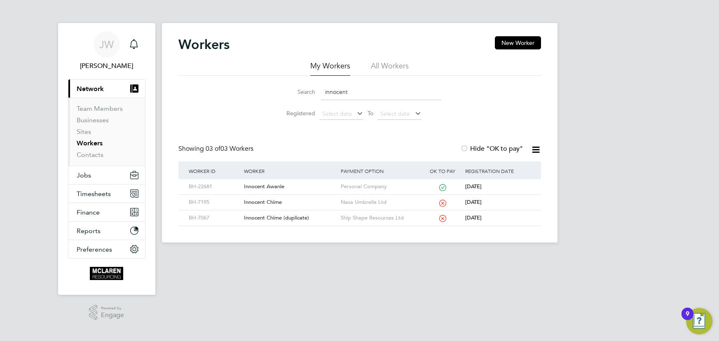 The height and width of the screenshot is (341, 719). What do you see at coordinates (107, 66) in the screenshot?
I see `span: Jane Weitzman` at bounding box center [107, 66].